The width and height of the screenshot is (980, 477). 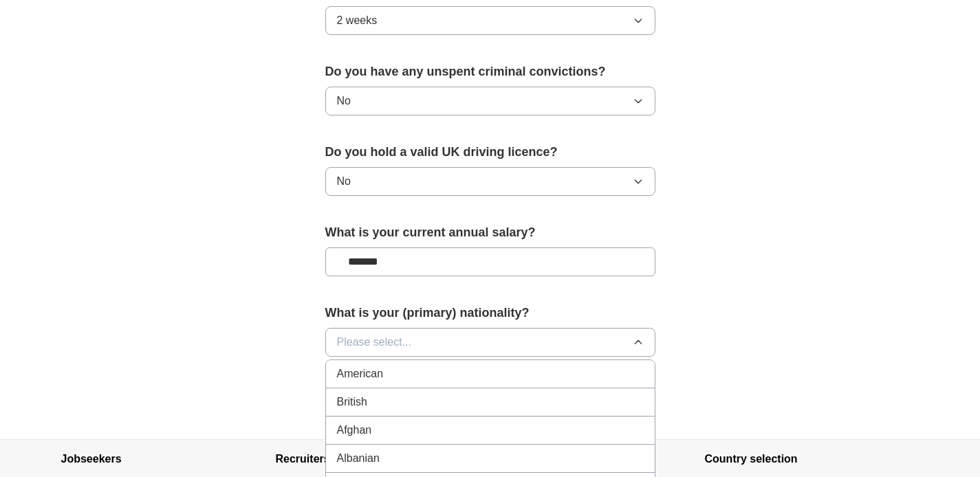 I want to click on button: 2 weeks, so click(x=490, y=21).